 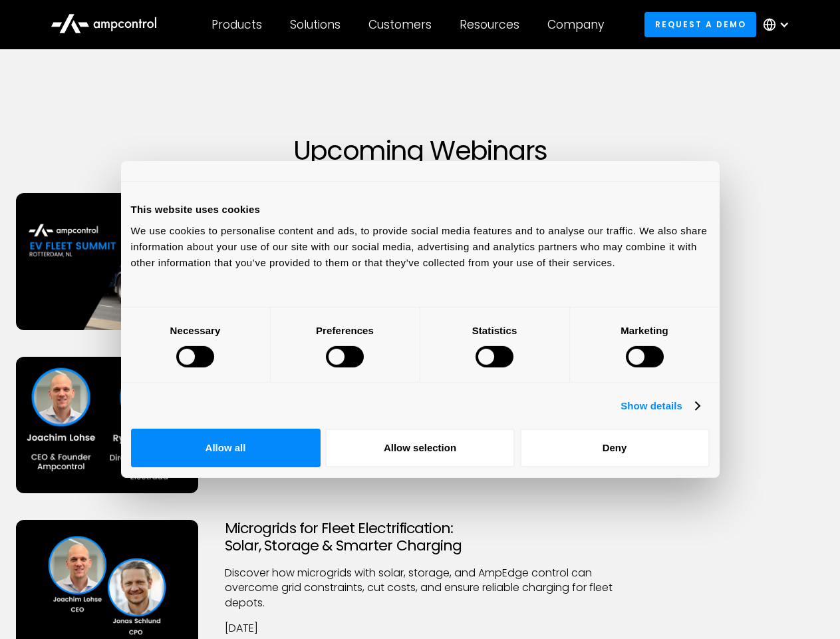 What do you see at coordinates (237, 25) in the screenshot?
I see `div: Products` at bounding box center [237, 25].